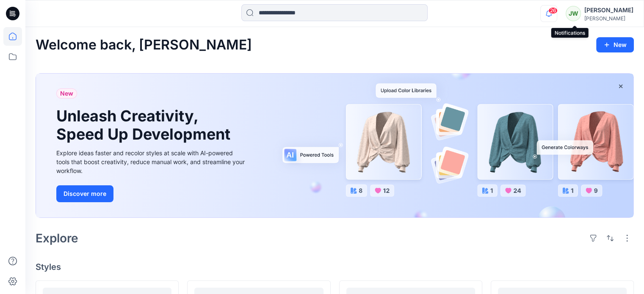 This screenshot has height=294, width=644. Describe the element at coordinates (335, 267) in the screenshot. I see `h4: Styles` at that location.